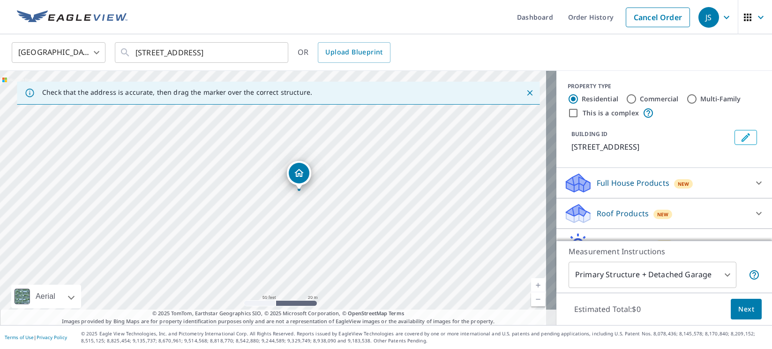  What do you see at coordinates (367, 313) in the screenshot?
I see `a: OpenStreetMap` at bounding box center [367, 313].